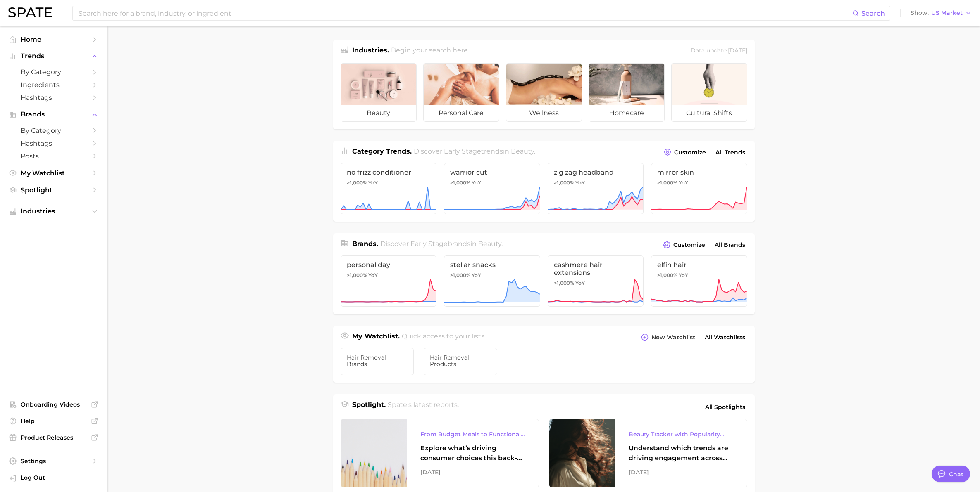 The width and height of the screenshot is (980, 492). I want to click on a: Hair Removal Brands, so click(378, 362).